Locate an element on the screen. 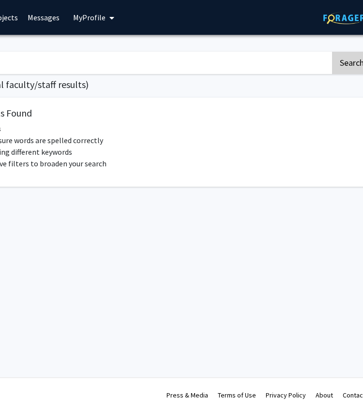  span: My Profile is located at coordinates (89, 17).